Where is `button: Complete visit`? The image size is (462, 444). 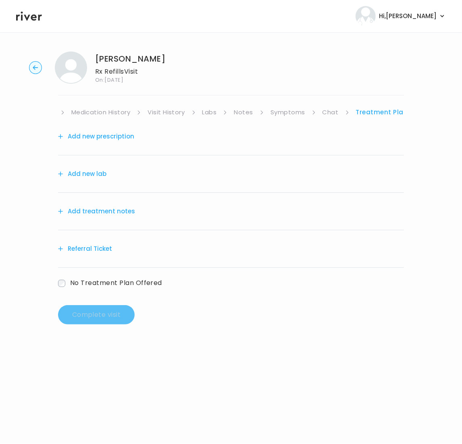
button: Complete visit is located at coordinates (96, 315).